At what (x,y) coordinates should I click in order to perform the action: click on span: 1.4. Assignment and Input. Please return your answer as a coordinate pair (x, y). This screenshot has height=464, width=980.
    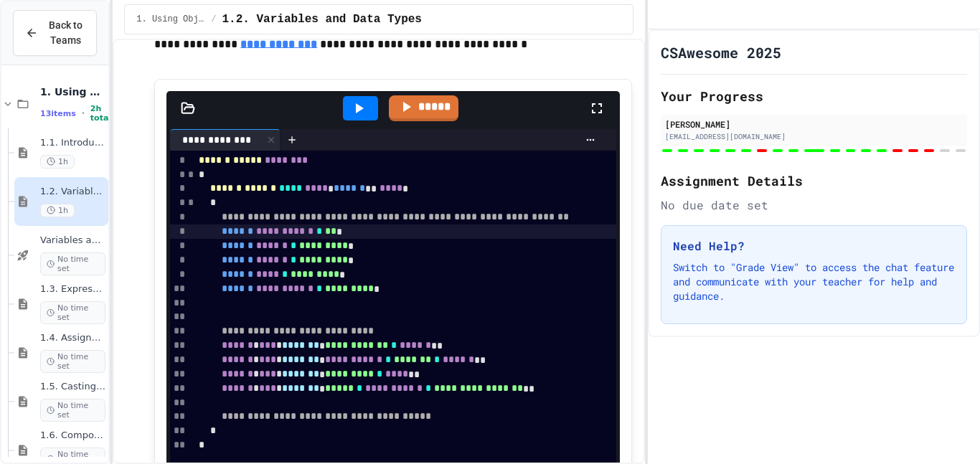
    Looking at the image, I should click on (73, 338).